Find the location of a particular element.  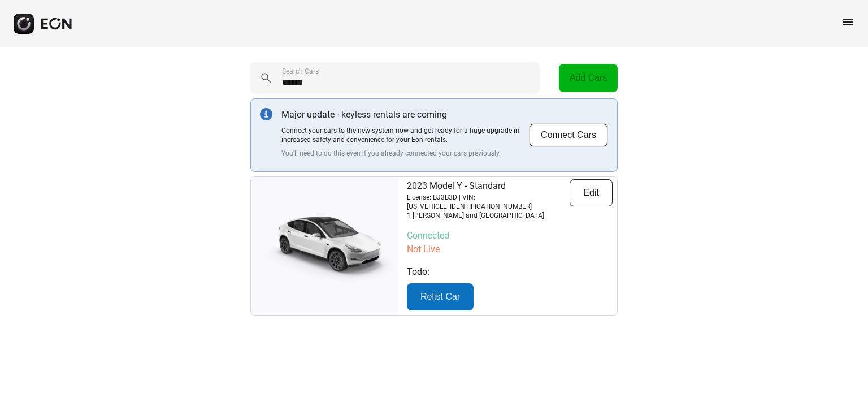

button: Relist Car is located at coordinates (440, 297).